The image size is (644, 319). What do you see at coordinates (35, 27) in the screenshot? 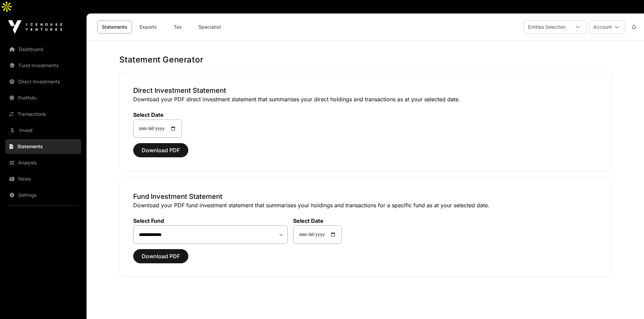
I see `img: Icehouse Ventures Logo` at bounding box center [35, 27].